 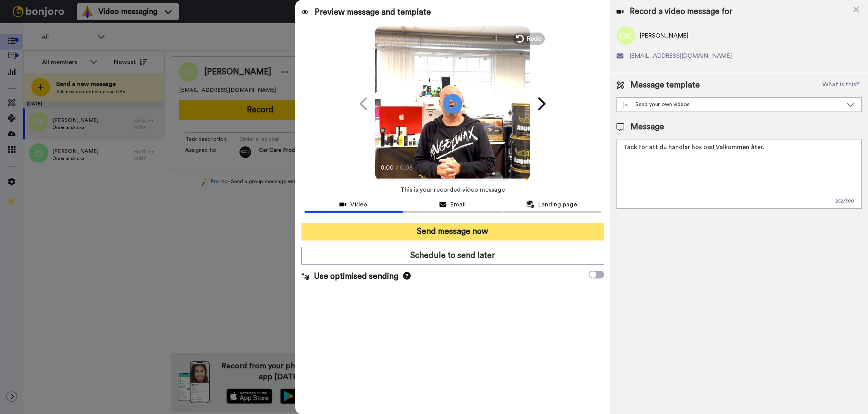 I want to click on img: demo-template.svg, so click(x=626, y=105).